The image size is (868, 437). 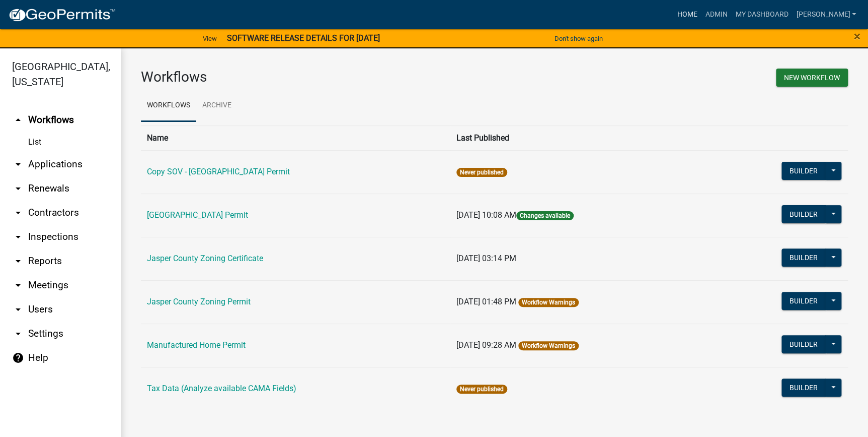 I want to click on a: Home, so click(x=687, y=15).